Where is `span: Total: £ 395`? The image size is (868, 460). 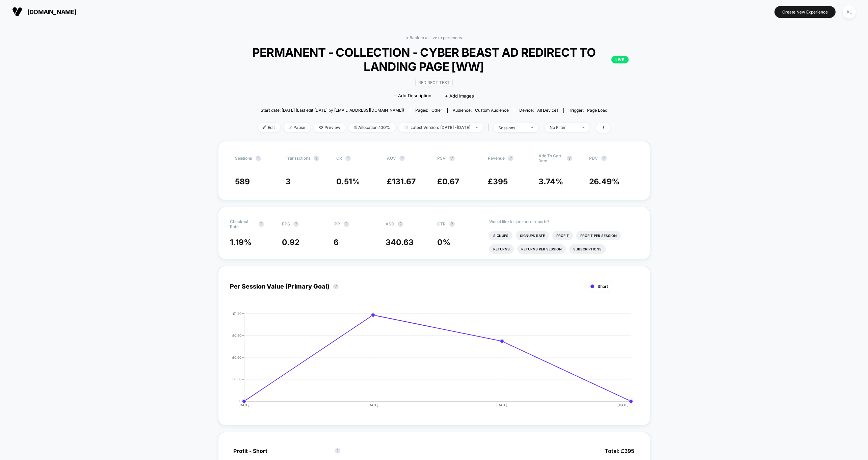
span: Total: £ 395 is located at coordinates (620, 451).